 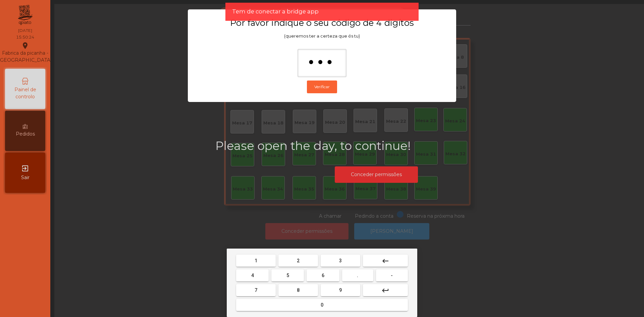 What do you see at coordinates (322, 305) in the screenshot?
I see `button: 0` at bounding box center [322, 305].